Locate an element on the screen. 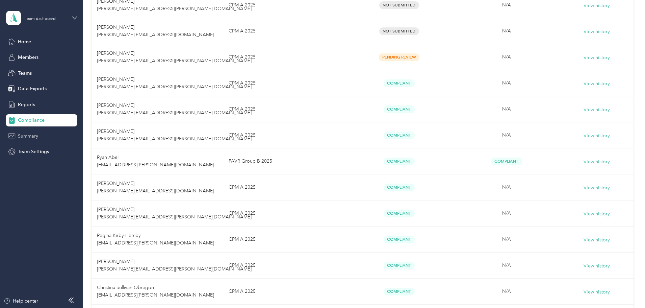 The height and width of the screenshot is (308, 645). span: Summary is located at coordinates (28, 136).